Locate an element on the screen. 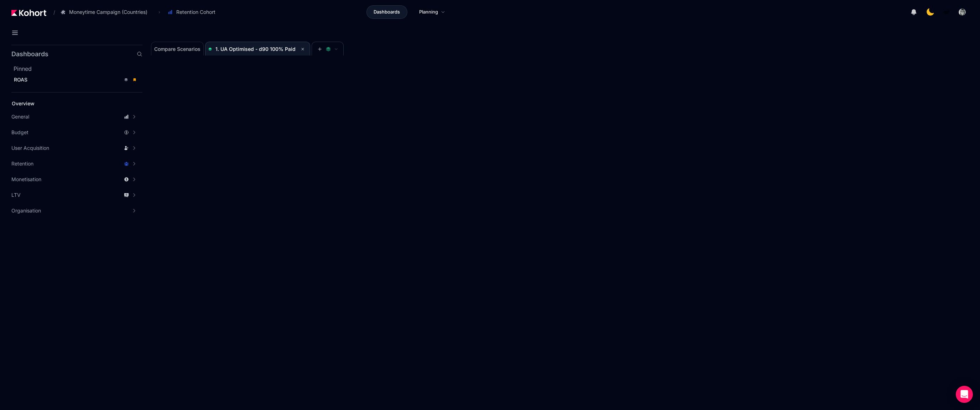 This screenshot has height=410, width=980. span: ROAS is located at coordinates (21, 80).